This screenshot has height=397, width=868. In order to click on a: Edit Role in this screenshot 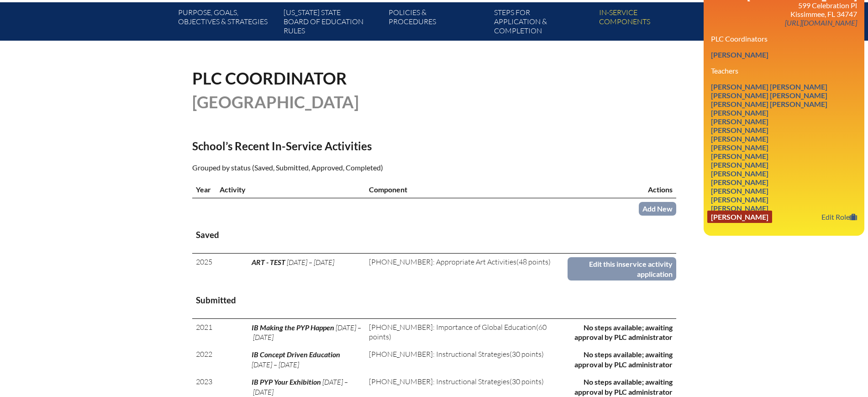, I will do `click(839, 217)`.